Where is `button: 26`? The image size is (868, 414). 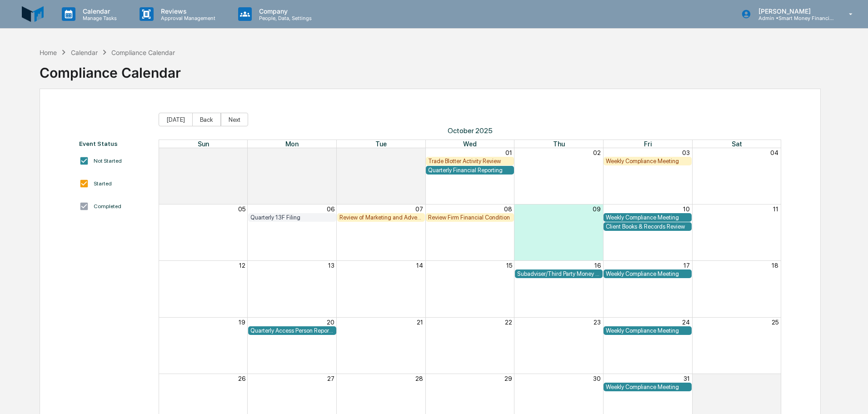
button: 26 is located at coordinates (242, 378).